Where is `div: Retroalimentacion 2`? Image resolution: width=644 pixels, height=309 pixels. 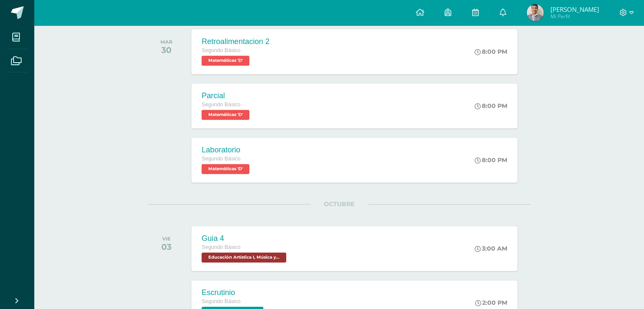
div: Retroalimentacion 2 is located at coordinates (235, 41).